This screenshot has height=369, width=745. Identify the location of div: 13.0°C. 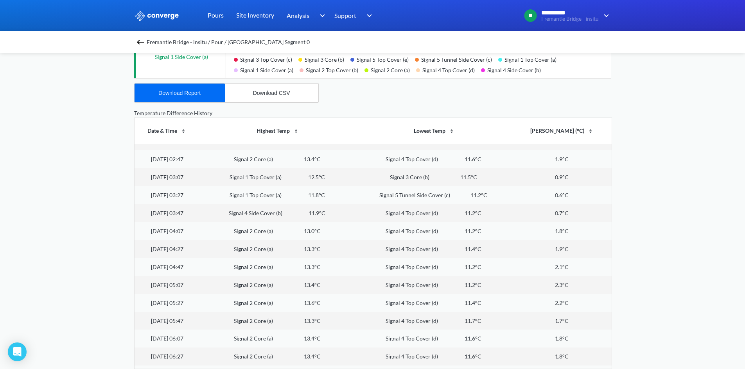
(312, 231).